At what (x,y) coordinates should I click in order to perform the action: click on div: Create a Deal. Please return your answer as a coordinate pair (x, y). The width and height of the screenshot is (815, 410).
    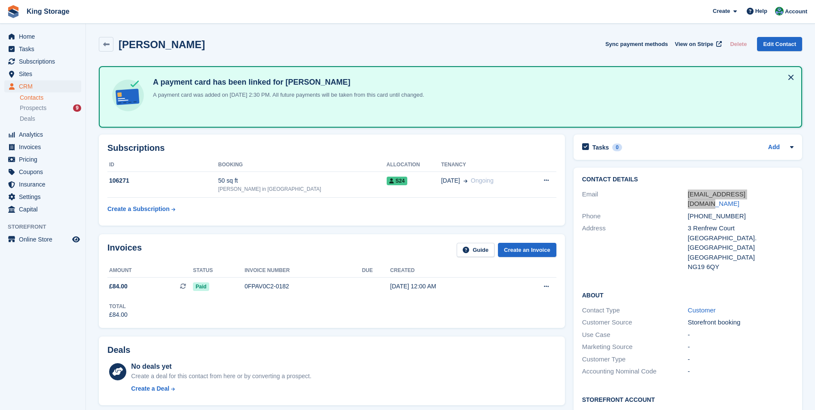
    Looking at the image, I should click on (150, 388).